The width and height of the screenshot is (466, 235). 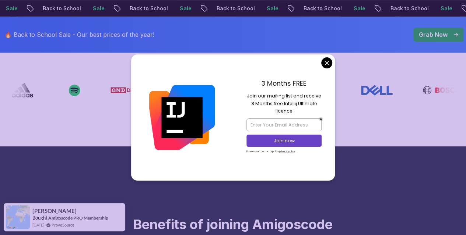 I want to click on span: Bought, so click(x=40, y=218).